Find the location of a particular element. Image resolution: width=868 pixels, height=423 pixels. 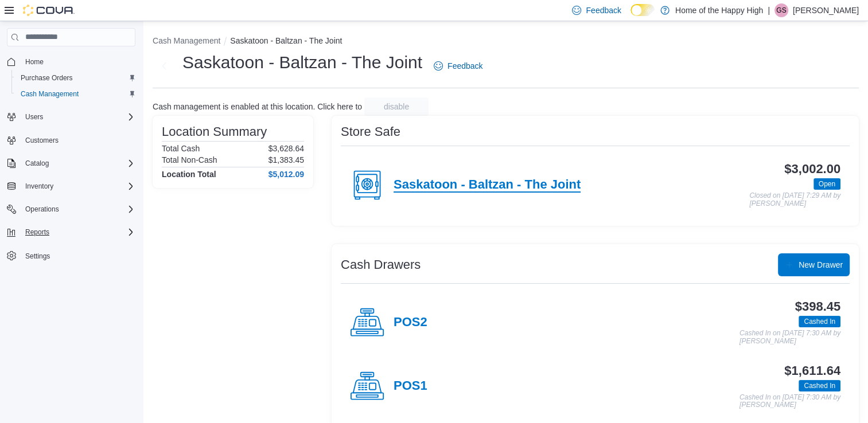

img: Cova is located at coordinates (49, 11).